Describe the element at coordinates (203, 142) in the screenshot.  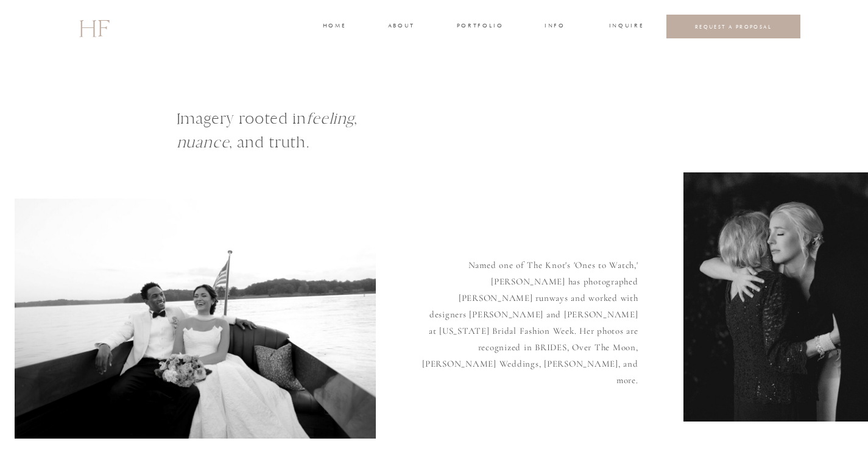
I see `i: nuance` at that location.